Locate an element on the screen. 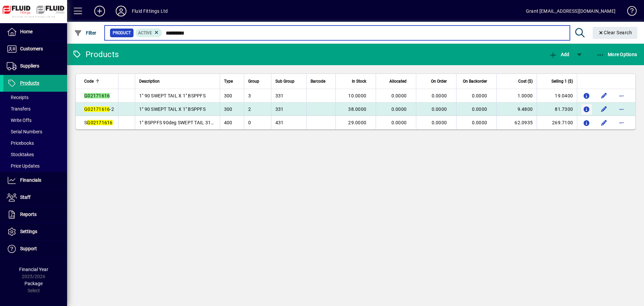  button: More Options is located at coordinates (617, 54).